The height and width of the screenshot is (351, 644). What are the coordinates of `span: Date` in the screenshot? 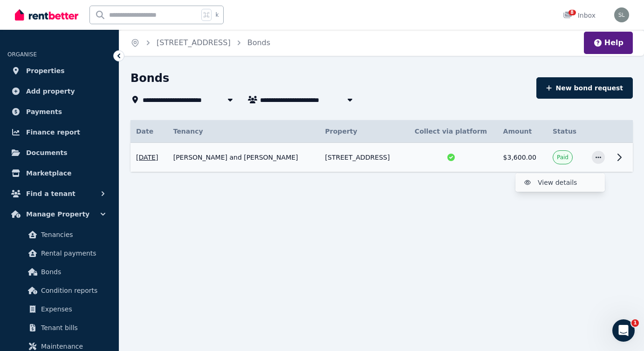 It's located at (145, 131).